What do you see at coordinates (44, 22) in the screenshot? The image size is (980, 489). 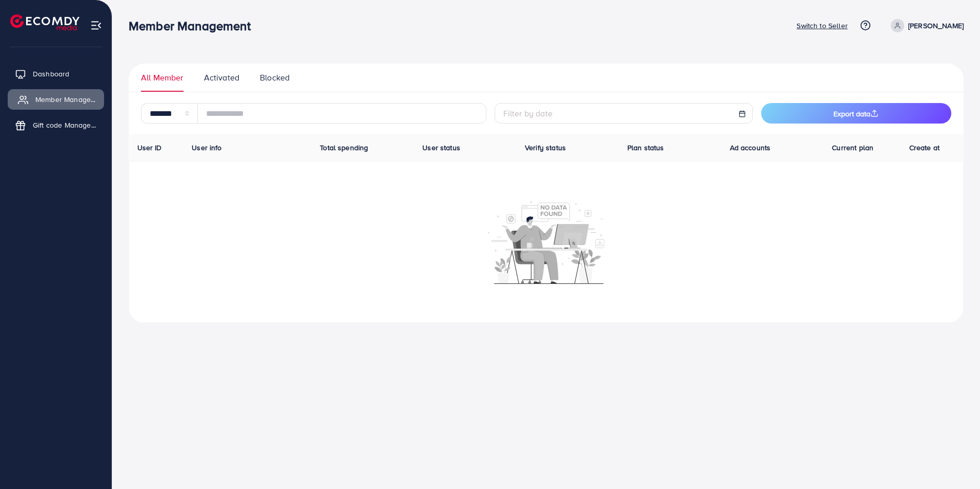 I see `img: logo` at bounding box center [44, 22].